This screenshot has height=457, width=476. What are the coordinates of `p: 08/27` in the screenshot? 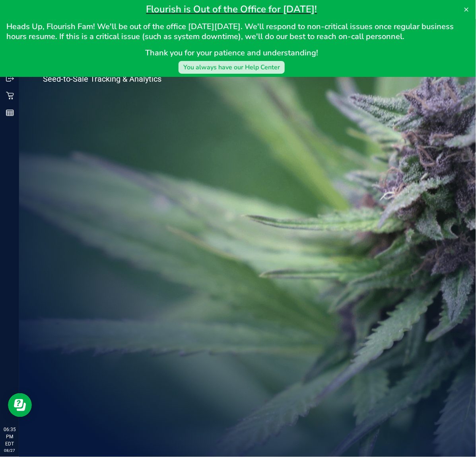 It's located at (10, 450).